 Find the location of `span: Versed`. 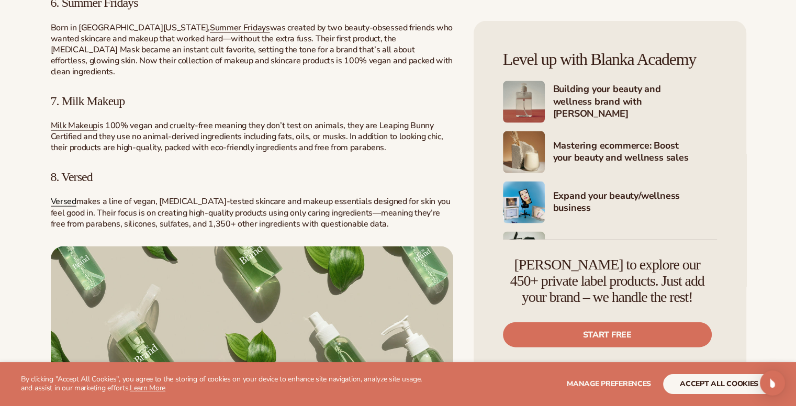

span: Versed is located at coordinates (63, 202).